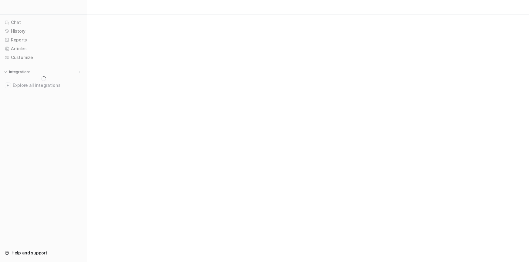 Image resolution: width=529 pixels, height=262 pixels. I want to click on a: Help and support, so click(43, 253).